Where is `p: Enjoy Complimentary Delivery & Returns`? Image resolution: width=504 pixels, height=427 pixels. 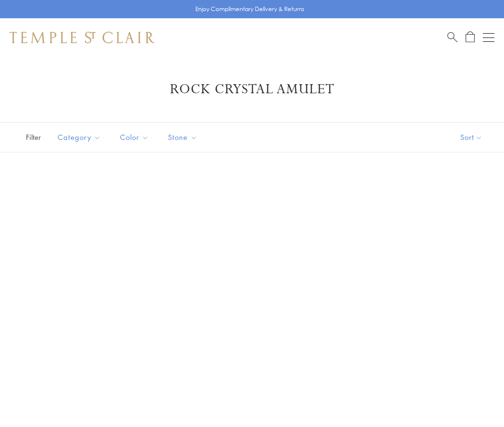
p: Enjoy Complimentary Delivery & Returns is located at coordinates (250, 10).